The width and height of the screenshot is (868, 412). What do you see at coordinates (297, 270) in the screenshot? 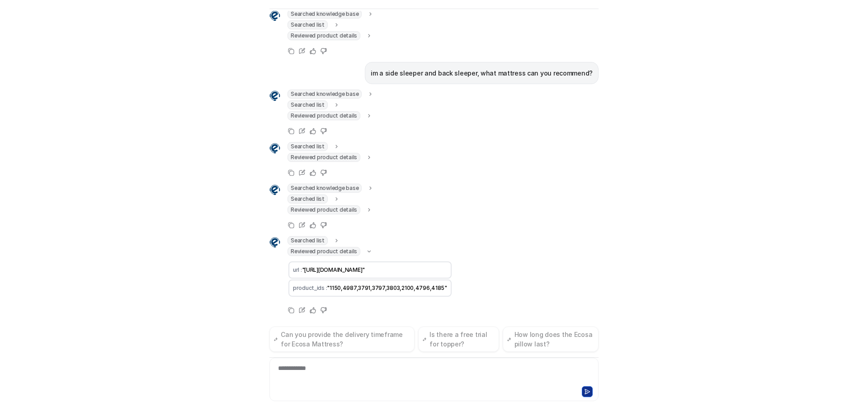
I see `span: url :` at bounding box center [297, 270].